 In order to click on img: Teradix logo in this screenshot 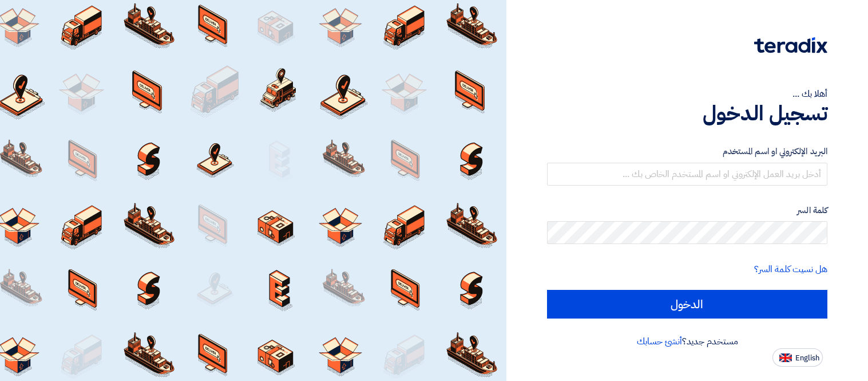, I will do `click(790, 45)`.